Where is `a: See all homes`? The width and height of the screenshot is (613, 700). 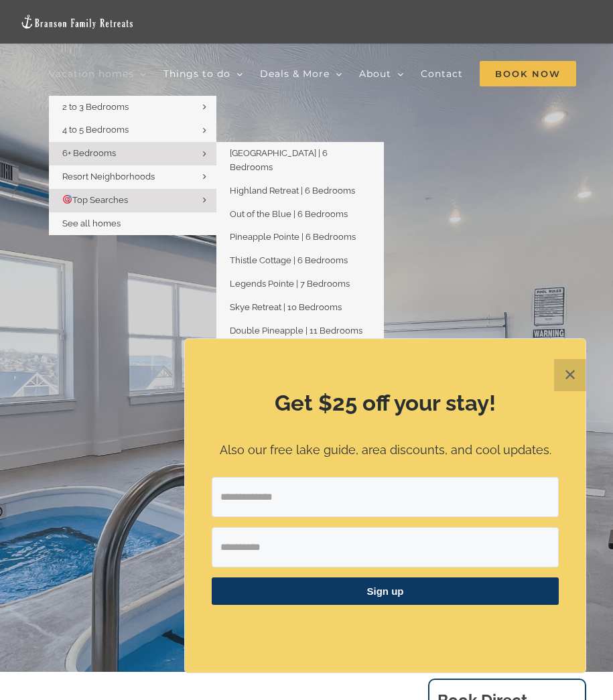
a: See all homes is located at coordinates (133, 224).